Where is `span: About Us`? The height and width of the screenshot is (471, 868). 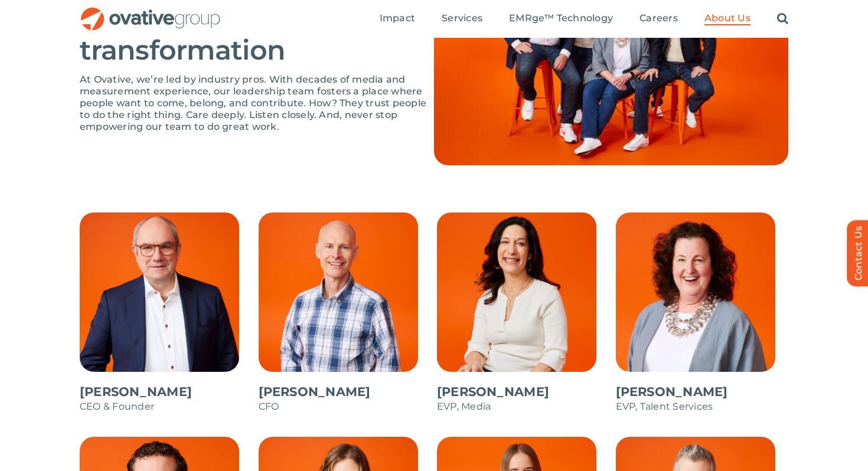 span: About Us is located at coordinates (728, 18).